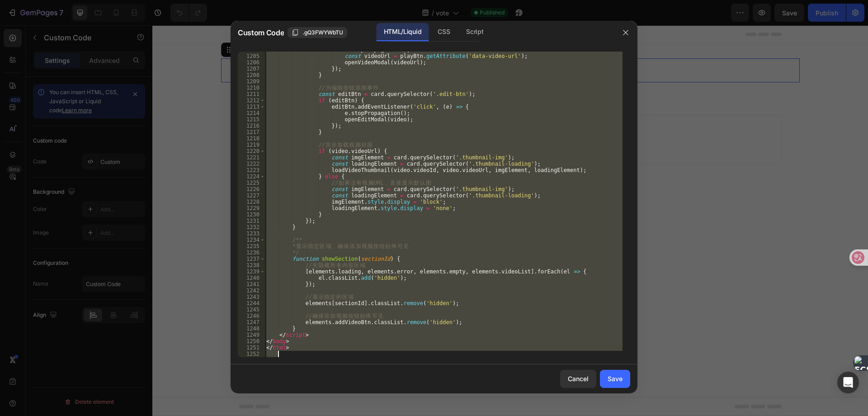  Describe the element at coordinates (252, 158) in the screenshot. I see `div: 1221` at that location.